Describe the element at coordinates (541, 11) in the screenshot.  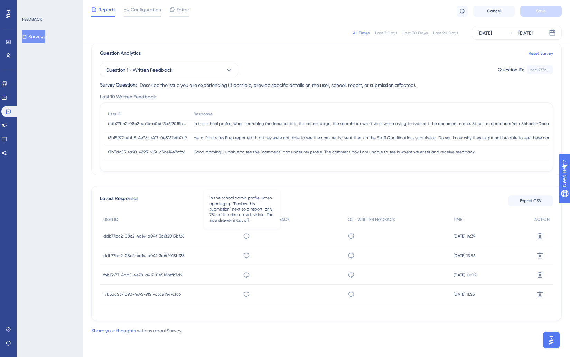
I see `span: Save` at that location.